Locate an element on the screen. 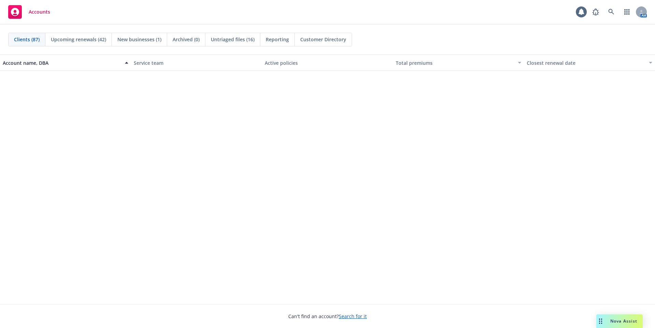 This screenshot has height=328, width=655. span: Upcoming renewals (42) is located at coordinates (78, 39).